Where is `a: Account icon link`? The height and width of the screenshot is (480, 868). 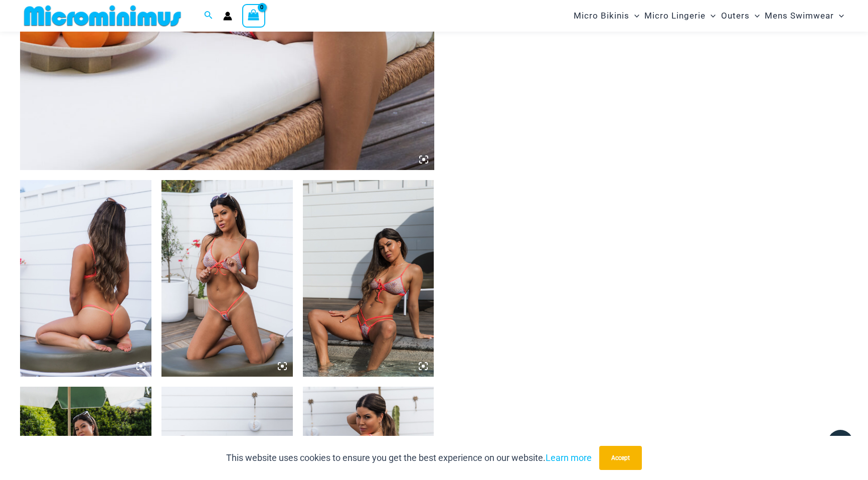
a: Account icon link is located at coordinates (227, 16).